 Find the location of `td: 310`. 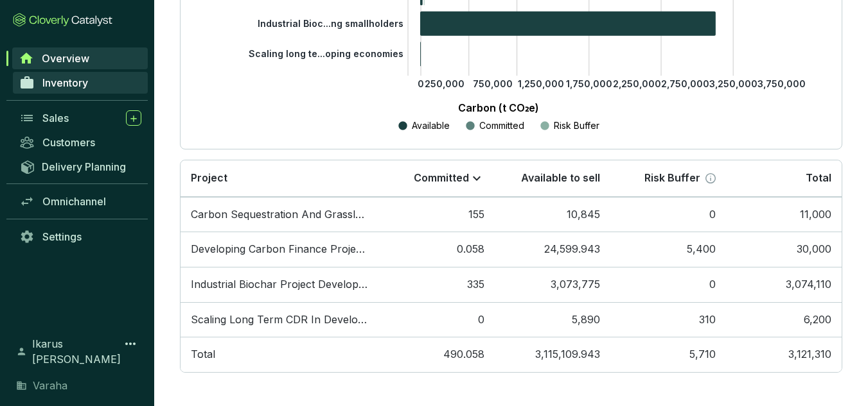

td: 310 is located at coordinates (668, 320).